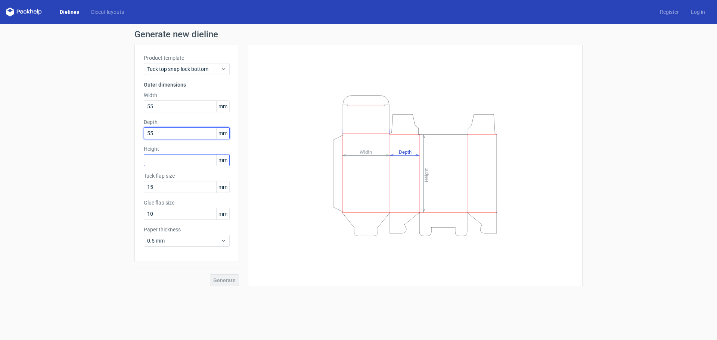 The height and width of the screenshot is (340, 717). What do you see at coordinates (187, 149) in the screenshot?
I see `label: Height` at bounding box center [187, 149].